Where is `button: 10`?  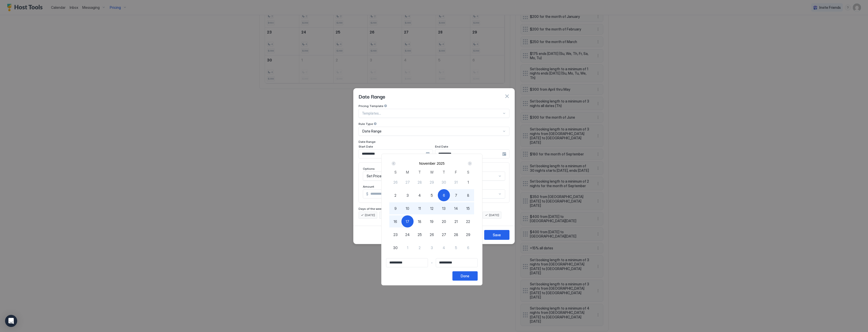 button: 10 is located at coordinates (408, 209).